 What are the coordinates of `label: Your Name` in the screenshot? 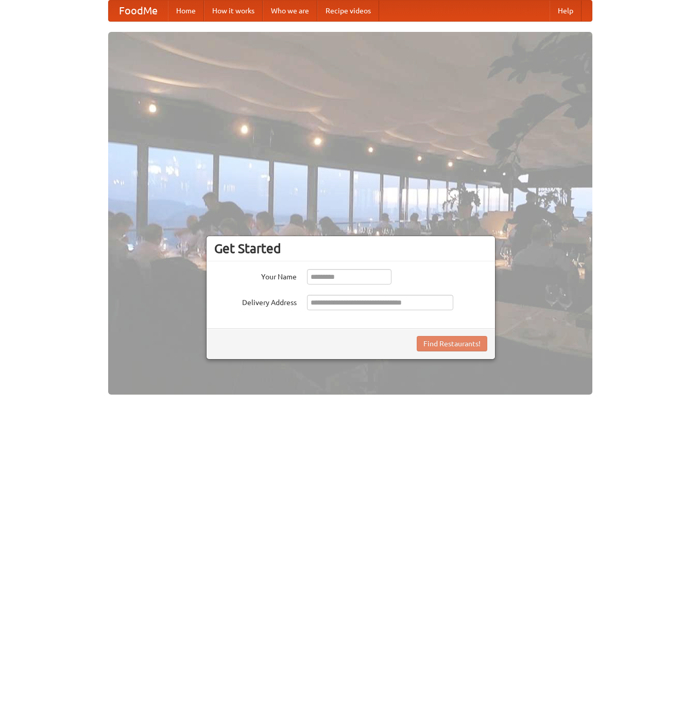 It's located at (256, 275).